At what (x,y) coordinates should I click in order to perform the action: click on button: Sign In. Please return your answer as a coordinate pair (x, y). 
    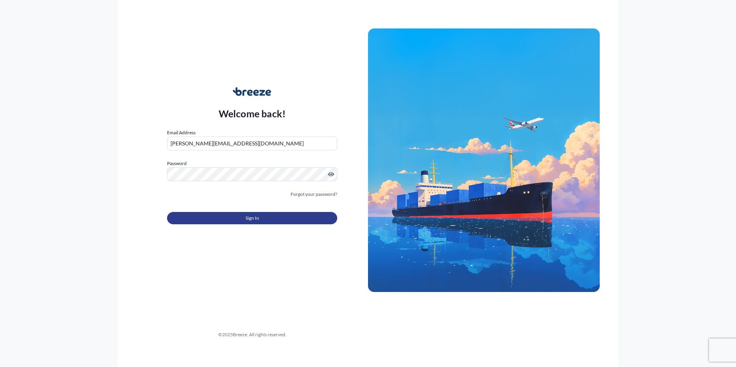
    Looking at the image, I should click on (252, 218).